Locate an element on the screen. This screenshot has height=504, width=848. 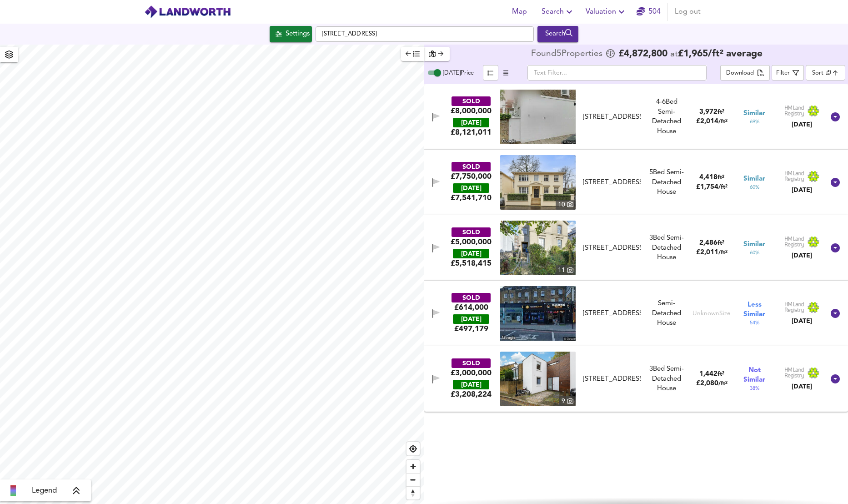
span: 54 % is located at coordinates (755, 323).